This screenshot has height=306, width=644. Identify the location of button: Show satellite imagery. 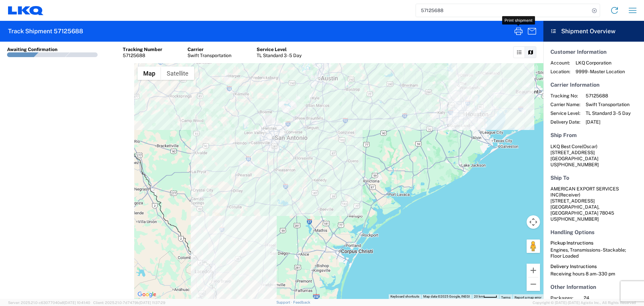
(178, 73).